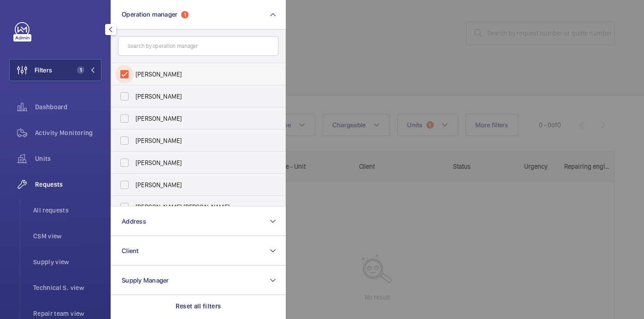 The image size is (644, 319). What do you see at coordinates (67, 313) in the screenshot?
I see `span: Repair team view` at bounding box center [67, 313].